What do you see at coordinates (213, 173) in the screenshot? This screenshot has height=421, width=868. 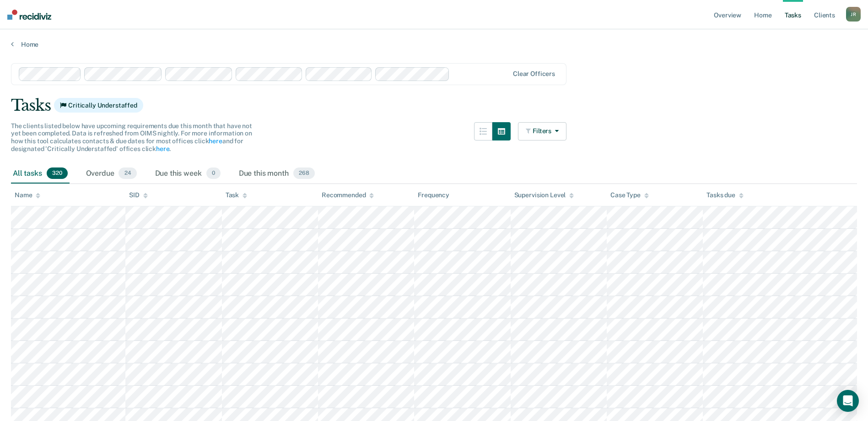 I see `span: 0` at bounding box center [213, 173].